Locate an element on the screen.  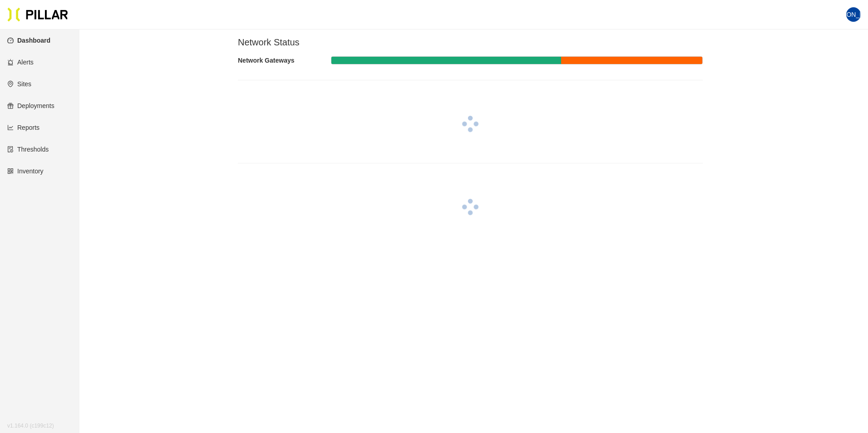
a: exceptionThresholds is located at coordinates (28, 149).